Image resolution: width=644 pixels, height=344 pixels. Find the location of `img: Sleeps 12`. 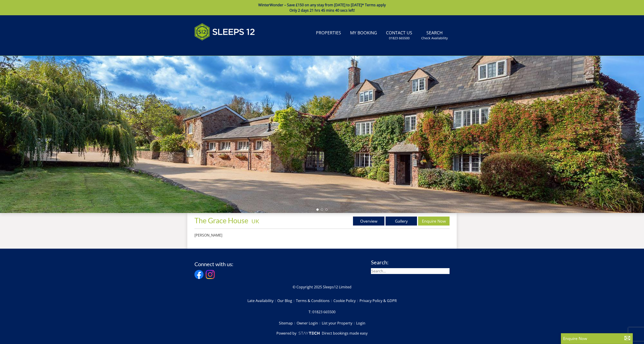

img: Sleeps 12 is located at coordinates (225, 32).